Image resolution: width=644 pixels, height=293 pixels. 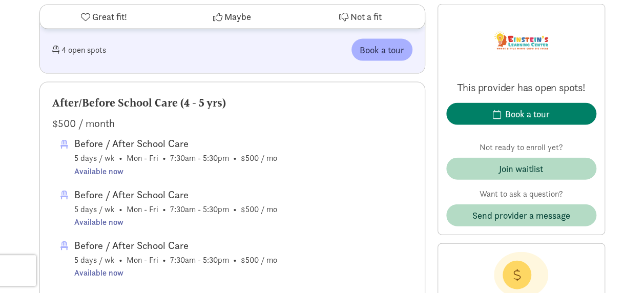 What do you see at coordinates (521, 40) in the screenshot?
I see `img: Provider logo` at bounding box center [521, 40].